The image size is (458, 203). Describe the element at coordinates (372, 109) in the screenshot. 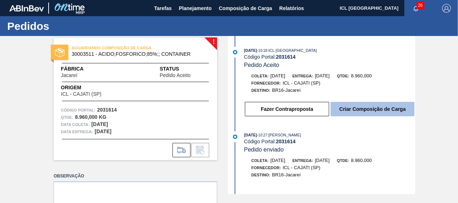

I see `button: Criar Composição de Carga` at that location.